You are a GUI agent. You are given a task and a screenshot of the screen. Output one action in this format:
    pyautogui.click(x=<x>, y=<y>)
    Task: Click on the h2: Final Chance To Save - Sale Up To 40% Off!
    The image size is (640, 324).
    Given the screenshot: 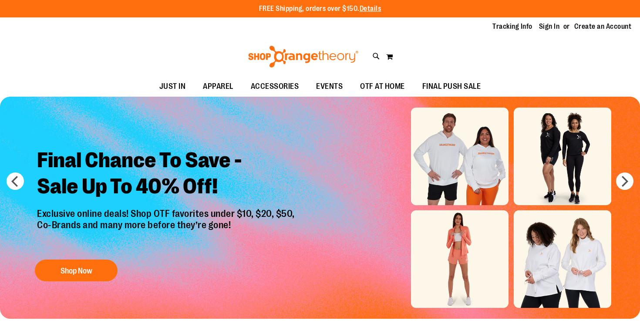 What is the action you would take?
    pyautogui.click(x=167, y=174)
    